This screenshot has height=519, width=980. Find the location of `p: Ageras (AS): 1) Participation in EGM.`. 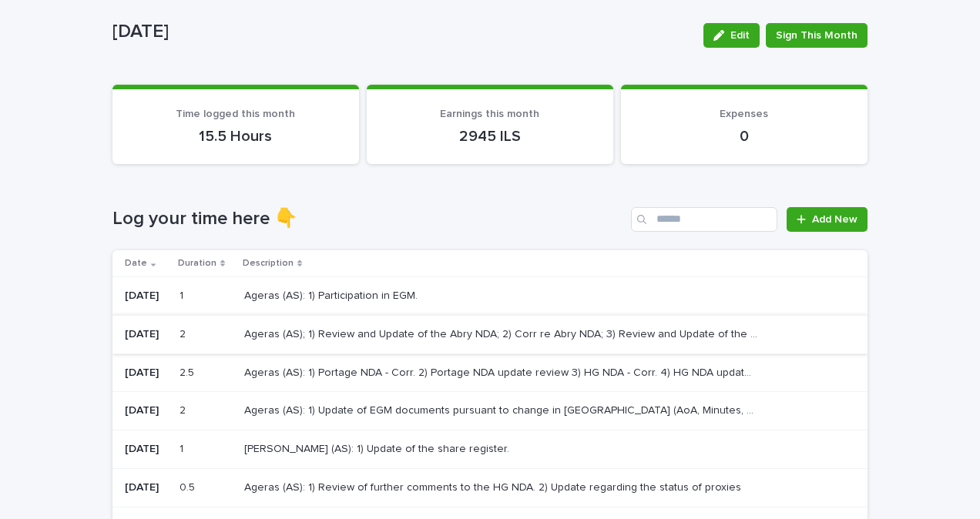

p: Ageras (AS): 1) Participation in EGM. is located at coordinates (332, 294).